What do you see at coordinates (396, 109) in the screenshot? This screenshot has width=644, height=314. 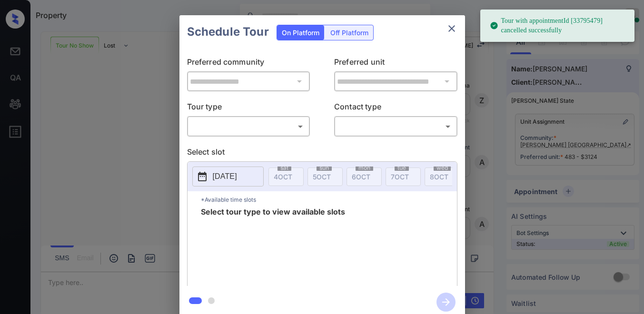 I see `p: Contact type` at bounding box center [396, 109].